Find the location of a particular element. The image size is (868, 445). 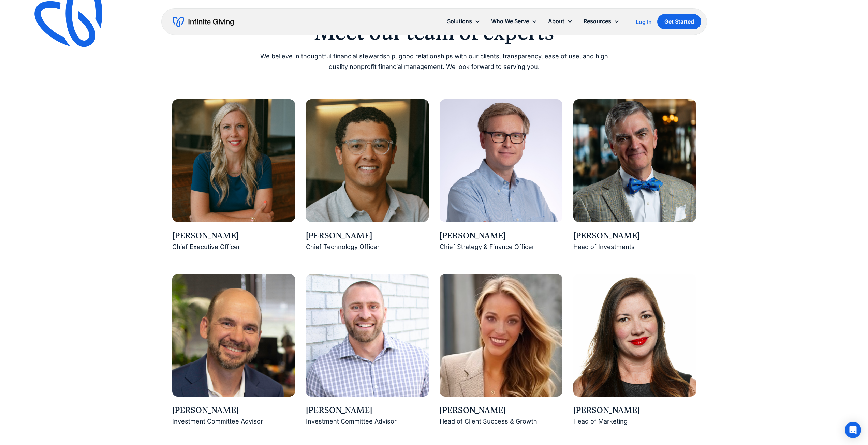

div: Log In is located at coordinates (644, 22).